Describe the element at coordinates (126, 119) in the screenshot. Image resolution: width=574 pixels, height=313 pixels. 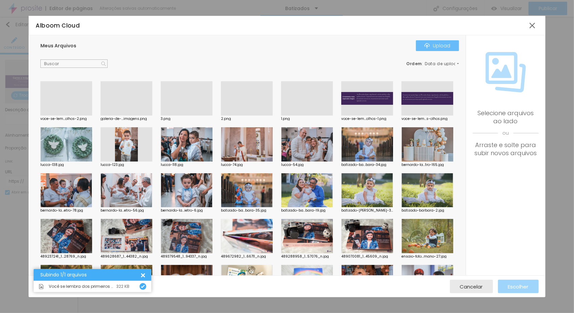
I see `div: galeria-de-...imagens.png` at that location.